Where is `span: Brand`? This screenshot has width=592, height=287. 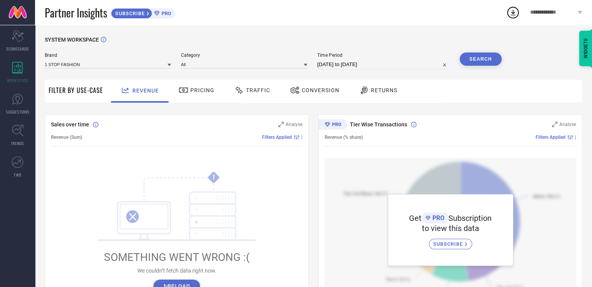 span: Brand is located at coordinates (108, 55).